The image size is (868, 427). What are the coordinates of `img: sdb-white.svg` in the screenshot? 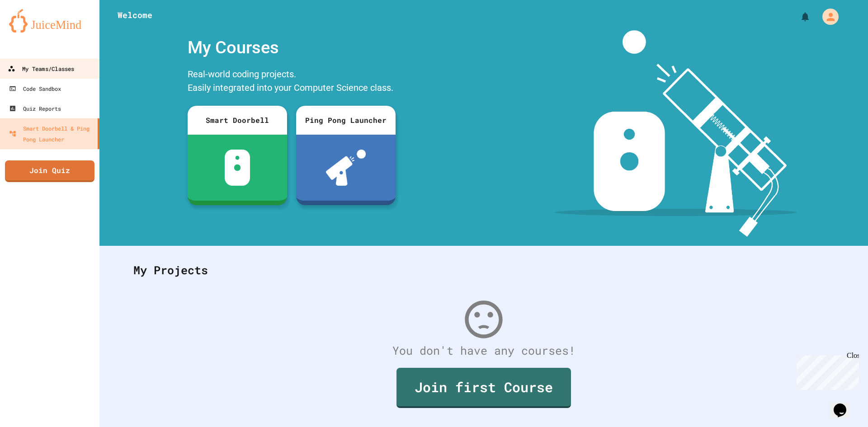 It's located at (237, 168).